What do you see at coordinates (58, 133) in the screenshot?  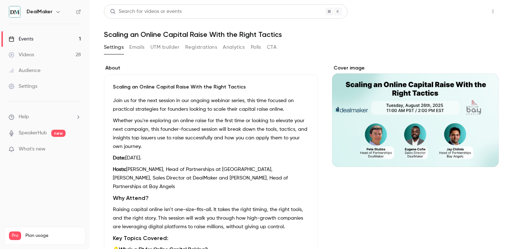 I see `span: new` at bounding box center [58, 133].